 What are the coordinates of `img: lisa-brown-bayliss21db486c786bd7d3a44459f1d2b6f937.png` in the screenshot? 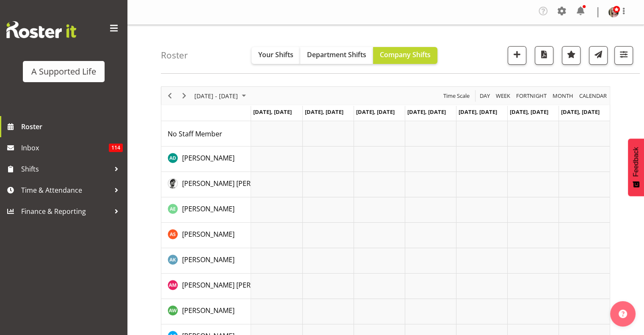 It's located at (613, 12).